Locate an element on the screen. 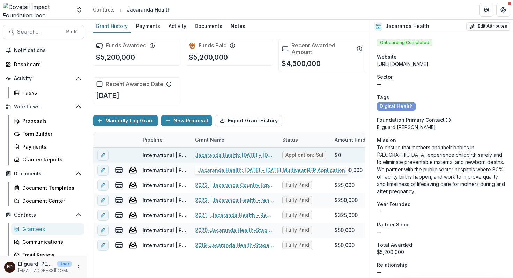 The image size is (513, 278). div: Jacaranda Health is located at coordinates (149, 9).